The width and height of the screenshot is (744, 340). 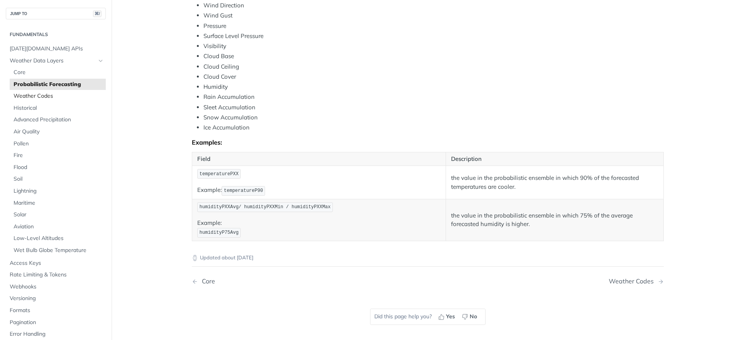 I want to click on li: Sleet Accumulation, so click(x=434, y=107).